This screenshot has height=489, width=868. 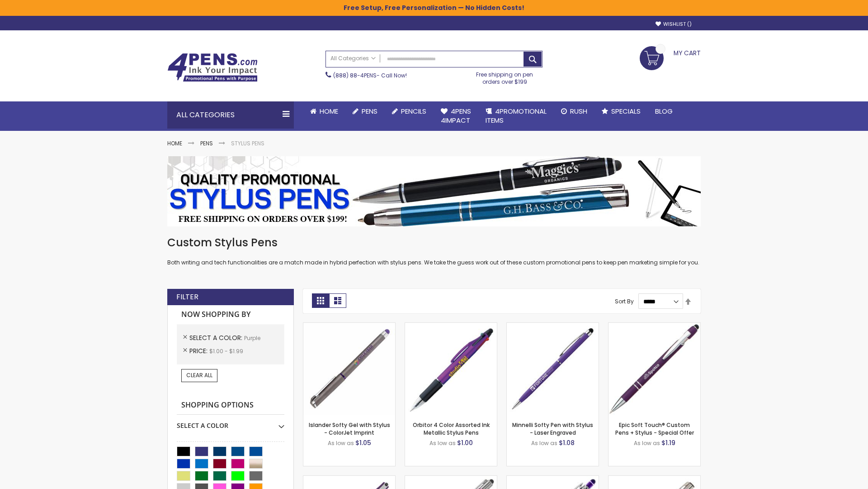 What do you see at coordinates (213, 67) in the screenshot?
I see `img: 4Pens Custom Pens and Promotional Products` at bounding box center [213, 67].